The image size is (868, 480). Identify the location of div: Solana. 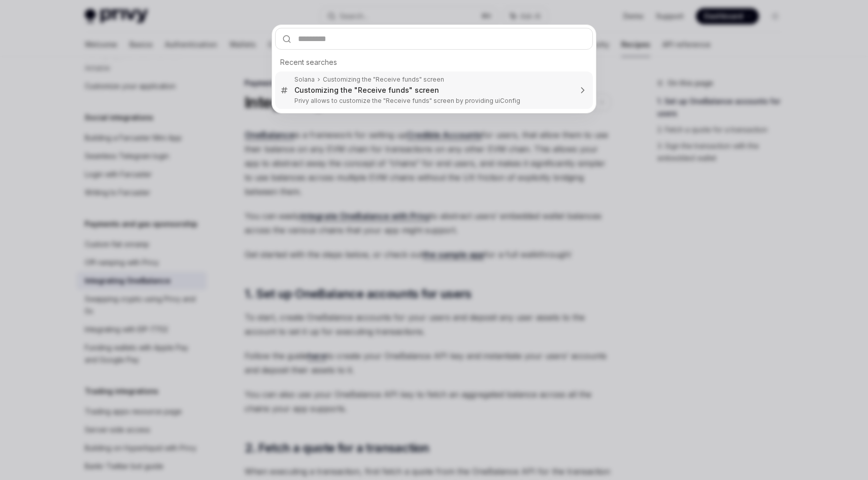
(305, 79).